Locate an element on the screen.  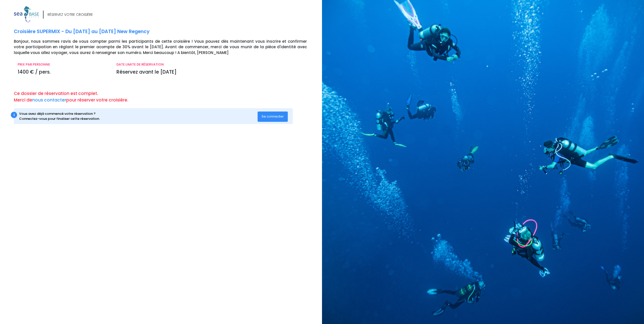
p: Bonjour, nous sommes ravis de vous compter parmi les participants de cette croisière ! Vous pouve... is located at coordinates (166, 47).